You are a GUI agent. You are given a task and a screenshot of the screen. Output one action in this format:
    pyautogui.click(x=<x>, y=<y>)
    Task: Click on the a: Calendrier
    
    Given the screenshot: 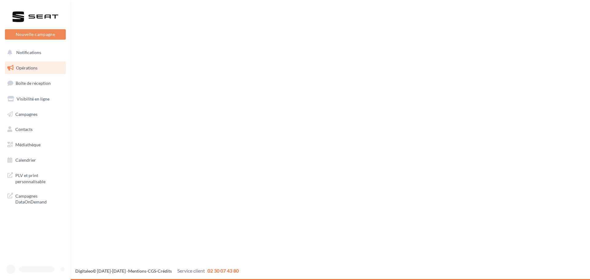 What is the action you would take?
    pyautogui.click(x=35, y=160)
    